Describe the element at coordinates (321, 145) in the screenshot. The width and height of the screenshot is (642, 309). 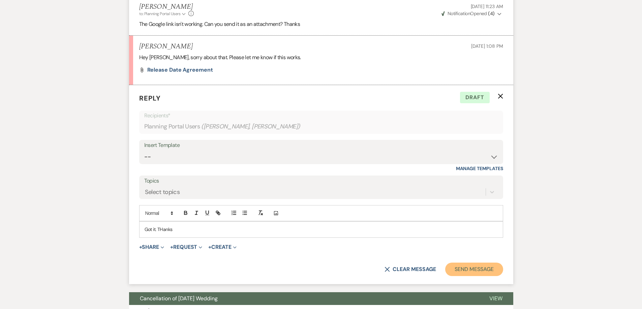
I see `div: Insert Template` at that location.